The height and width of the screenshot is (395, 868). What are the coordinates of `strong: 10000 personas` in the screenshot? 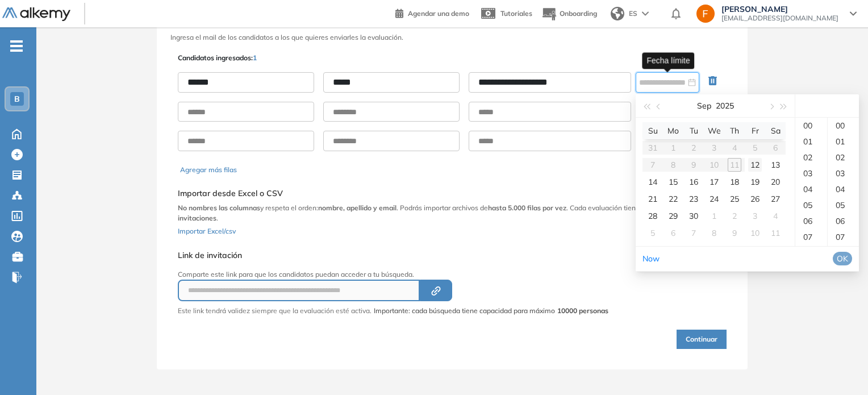 It's located at (583, 310).